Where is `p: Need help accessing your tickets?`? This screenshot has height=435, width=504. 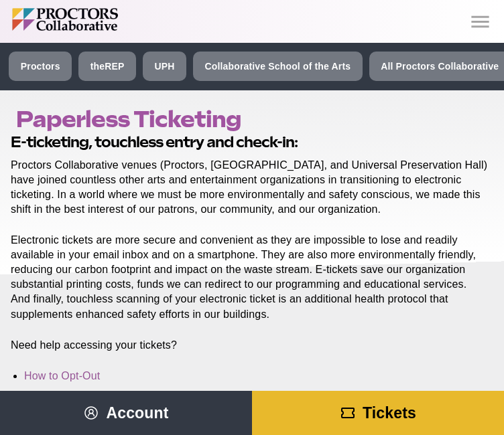
p: Need help accessing your tickets? is located at coordinates (249, 346).